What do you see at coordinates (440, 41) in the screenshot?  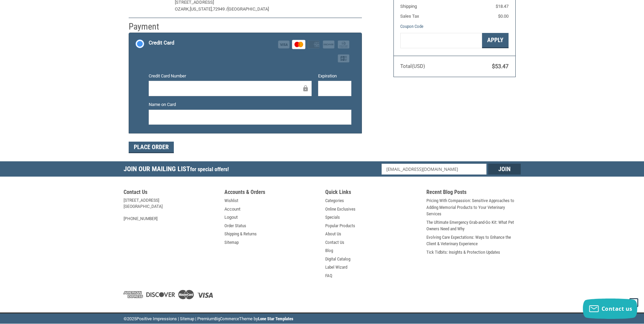 I see `input: Gift Certificate or Coupon Code` at bounding box center [440, 41].